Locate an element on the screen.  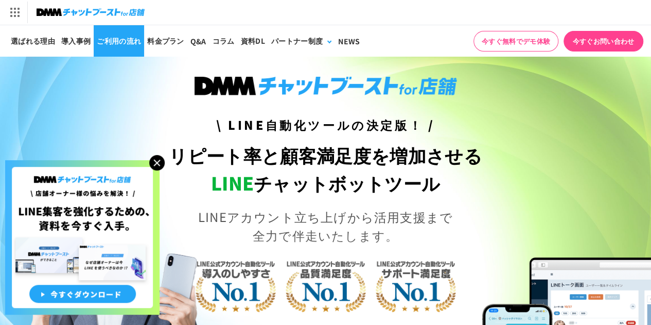
p: LINEアカウント立ち上げから活用支援まで 全力で伴走いたします。 is located at coordinates (325, 226).